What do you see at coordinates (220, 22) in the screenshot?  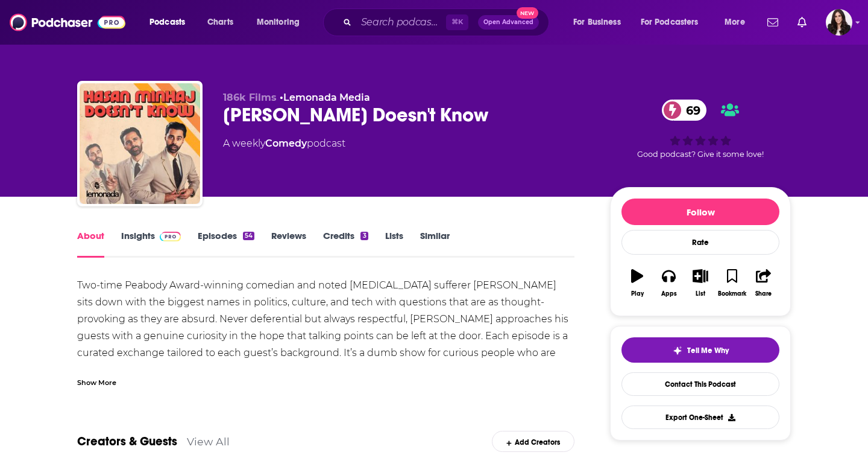 I see `a: Charts` at bounding box center [220, 22].